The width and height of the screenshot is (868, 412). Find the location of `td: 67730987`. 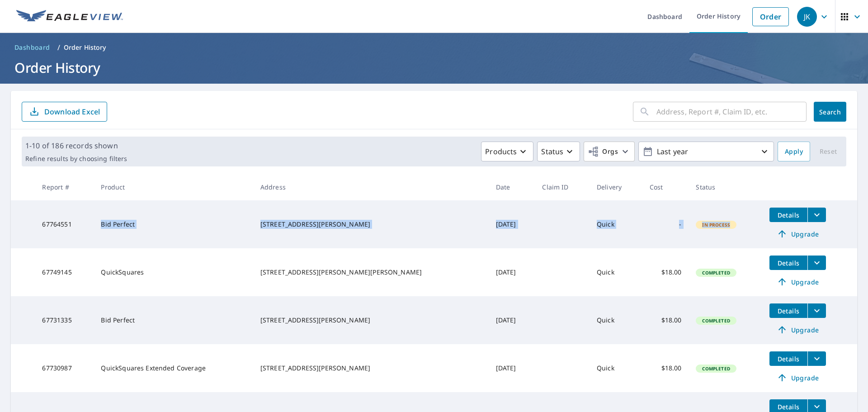

td: 67730987 is located at coordinates (64, 368).